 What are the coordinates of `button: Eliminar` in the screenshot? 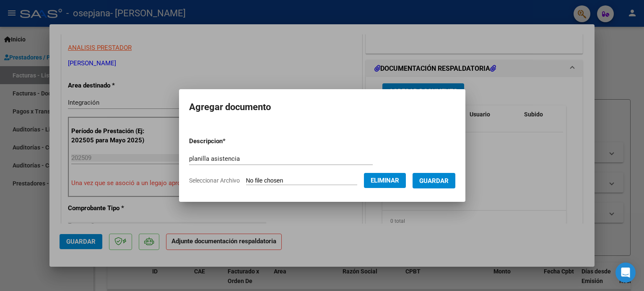 It's located at (385, 180).